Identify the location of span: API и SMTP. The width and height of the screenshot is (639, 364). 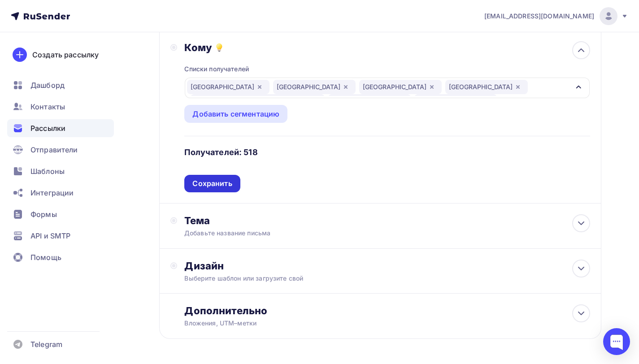
(51, 236).